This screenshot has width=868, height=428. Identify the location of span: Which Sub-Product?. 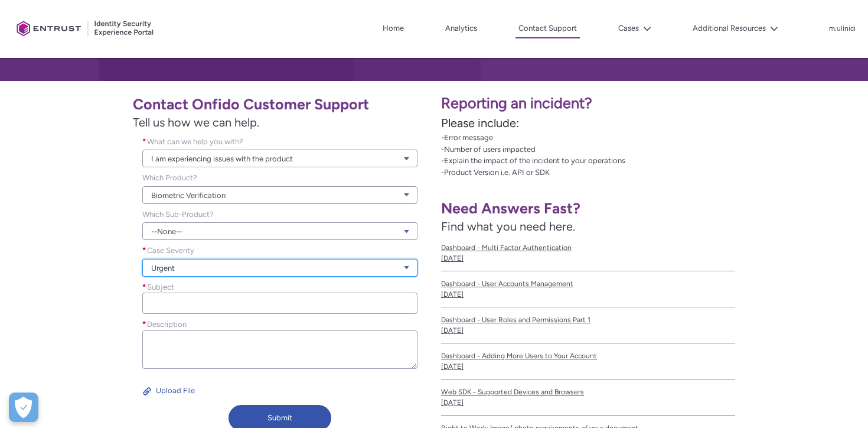
(178, 214).